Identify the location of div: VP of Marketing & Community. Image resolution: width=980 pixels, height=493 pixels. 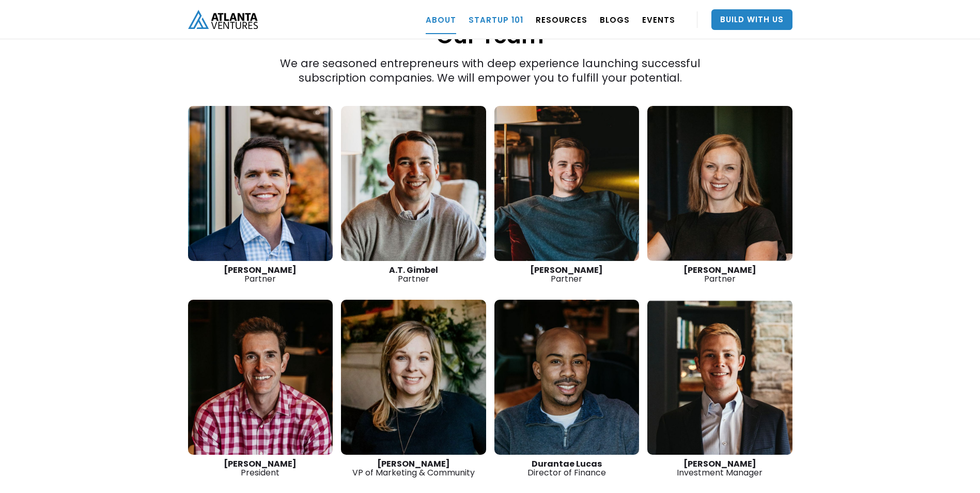
(413, 468).